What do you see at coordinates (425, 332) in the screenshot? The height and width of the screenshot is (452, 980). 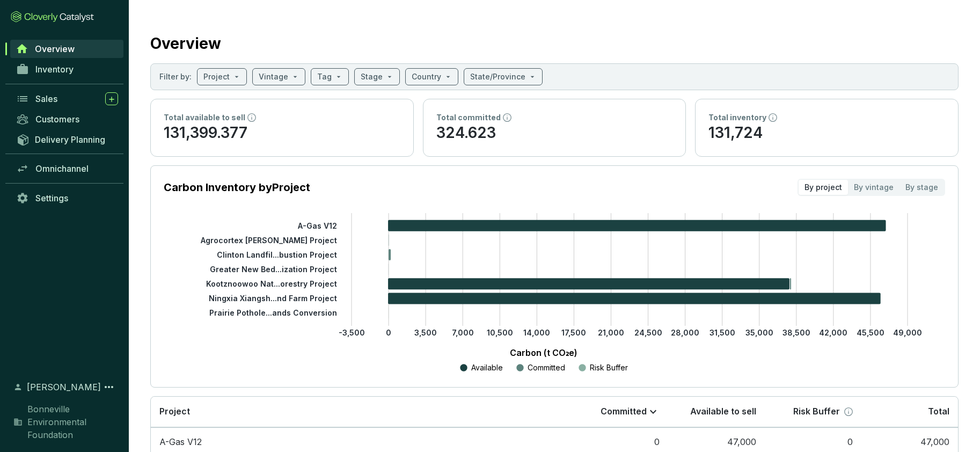 I see `tspan: 3,500` at bounding box center [425, 332].